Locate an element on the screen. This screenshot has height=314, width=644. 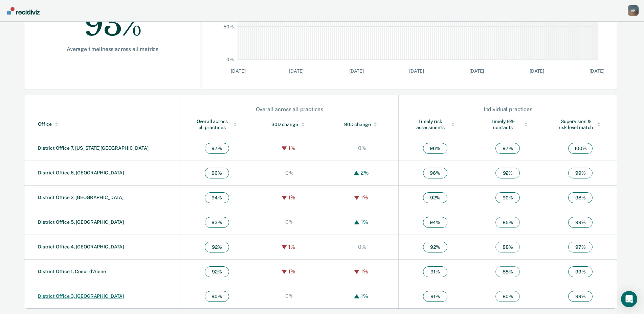
div: A K is located at coordinates (633, 11).